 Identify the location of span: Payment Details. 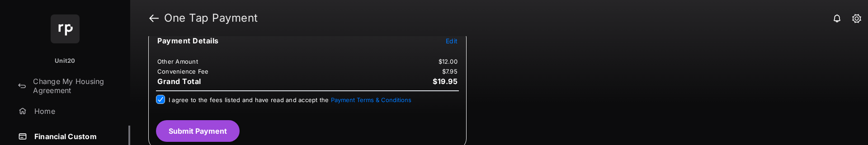
(188, 41).